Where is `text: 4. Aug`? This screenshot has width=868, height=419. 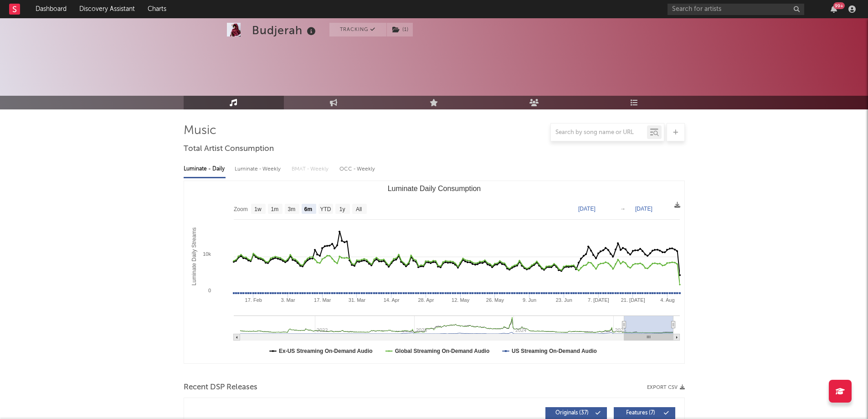 text: 4. Aug is located at coordinates (667, 300).